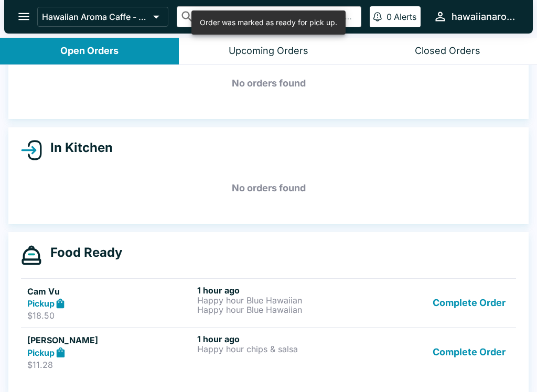 This screenshot has height=392, width=537. I want to click on h4: In Kitchen, so click(77, 148).